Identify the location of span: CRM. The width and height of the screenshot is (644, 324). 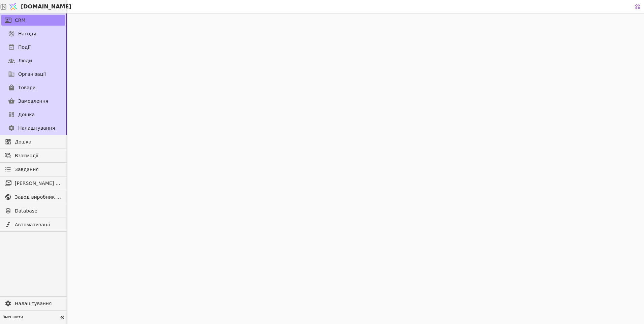
(20, 20).